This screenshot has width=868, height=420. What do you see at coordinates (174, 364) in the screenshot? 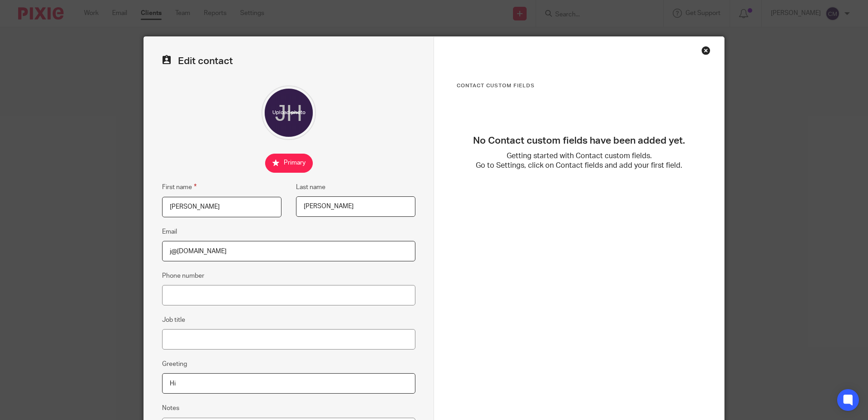
I see `label: Greeting` at bounding box center [174, 364].